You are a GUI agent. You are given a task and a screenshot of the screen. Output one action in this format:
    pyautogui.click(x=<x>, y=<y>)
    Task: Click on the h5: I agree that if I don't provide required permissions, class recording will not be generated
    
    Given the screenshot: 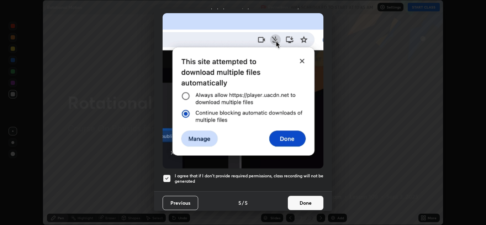 What is the action you would take?
    pyautogui.click(x=249, y=179)
    